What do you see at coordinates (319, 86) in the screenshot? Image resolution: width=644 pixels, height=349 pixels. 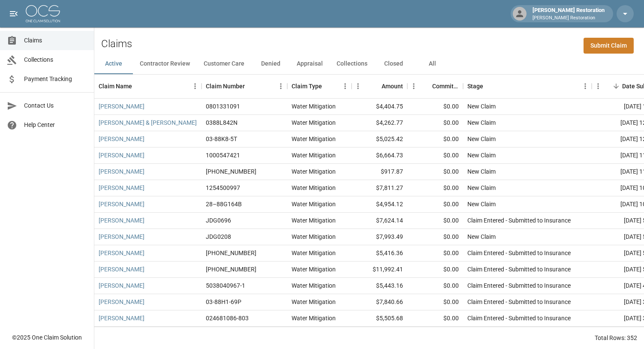 I see `div: Claim Type` at bounding box center [319, 86].